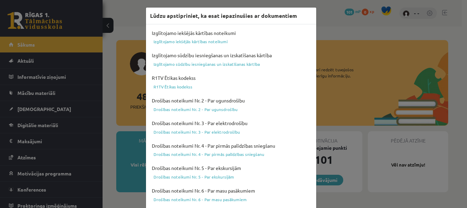  Describe the element at coordinates (231, 190) in the screenshot. I see `h4: Drošības noteikumi Nr. 6 - Par masu pasākumiem` at that location.